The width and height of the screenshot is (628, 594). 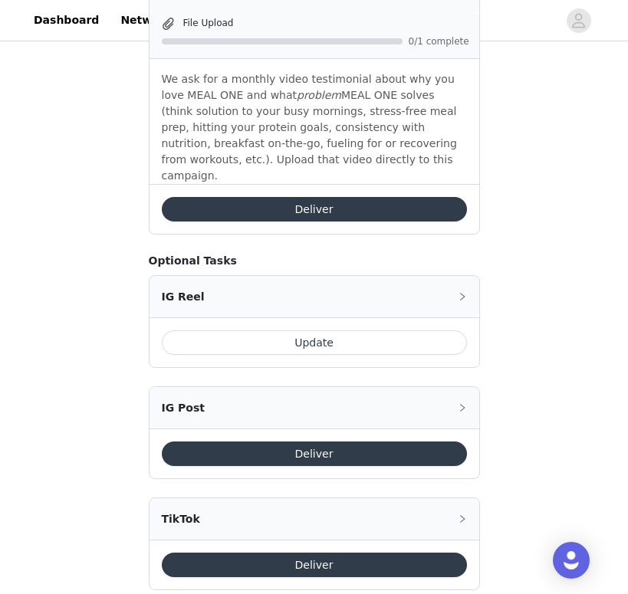 I want to click on div: avatar, so click(x=578, y=21).